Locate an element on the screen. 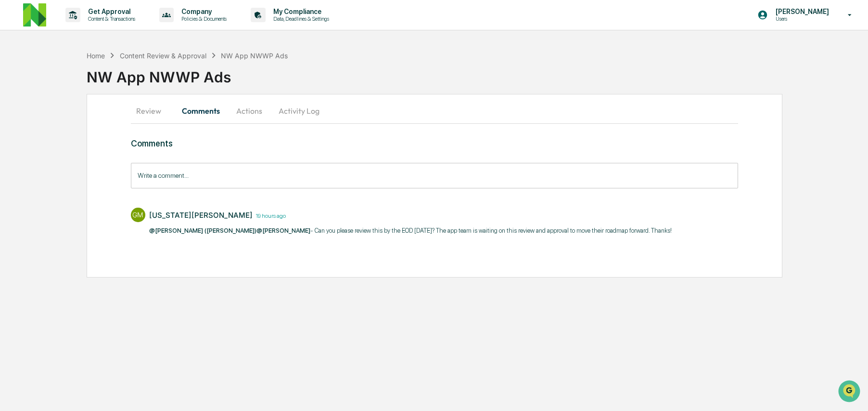 The image size is (868, 411). a: Powered byPylon is located at coordinates (92, 167).